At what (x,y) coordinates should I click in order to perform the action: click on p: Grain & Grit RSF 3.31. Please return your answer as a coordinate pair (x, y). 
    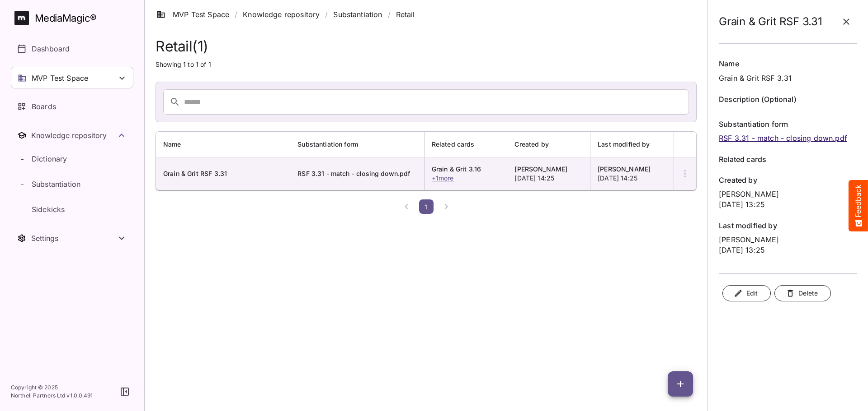
    Looking at the image, I should click on (755, 78).